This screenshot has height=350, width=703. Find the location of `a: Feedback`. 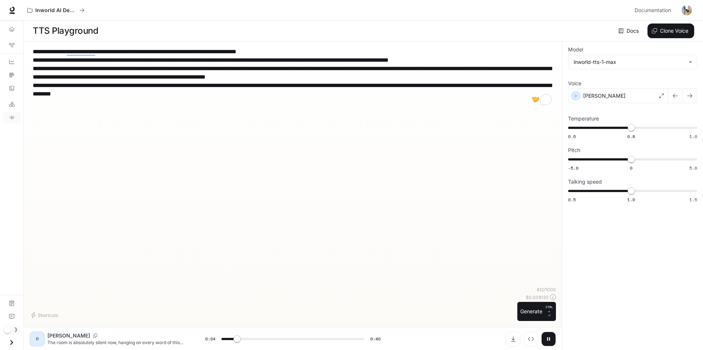

a: Feedback is located at coordinates (12, 317).